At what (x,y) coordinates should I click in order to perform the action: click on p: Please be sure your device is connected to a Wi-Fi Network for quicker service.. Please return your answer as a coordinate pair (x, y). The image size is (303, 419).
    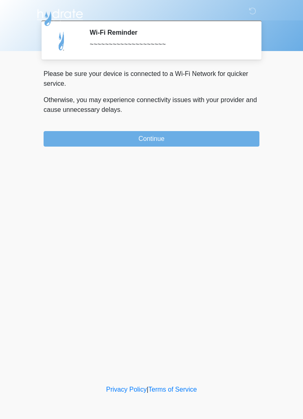
    Looking at the image, I should click on (152, 79).